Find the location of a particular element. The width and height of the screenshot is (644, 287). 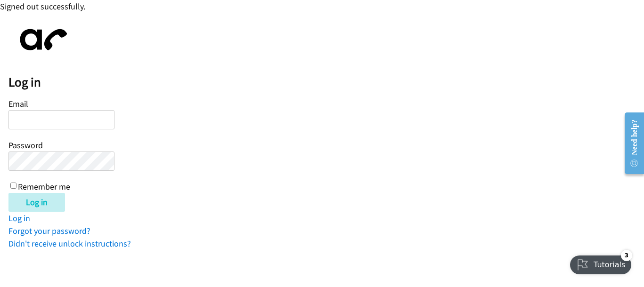

a: Didn't receive unlock instructions? is located at coordinates (70, 243).